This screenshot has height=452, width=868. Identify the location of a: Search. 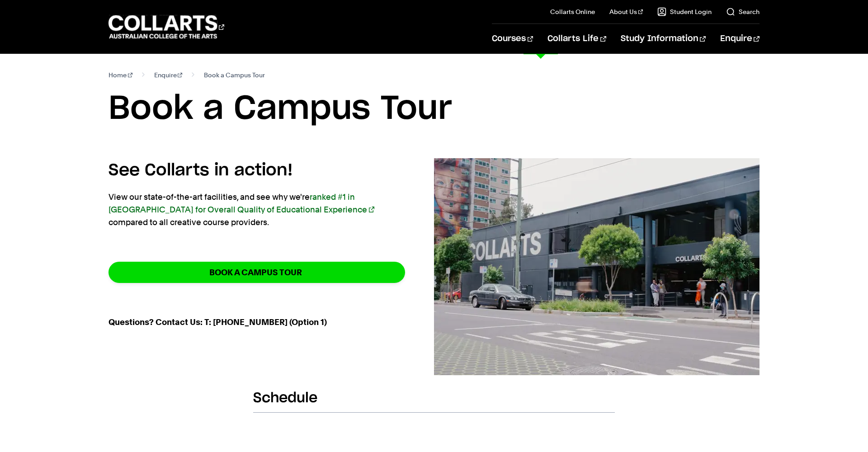
(742, 12).